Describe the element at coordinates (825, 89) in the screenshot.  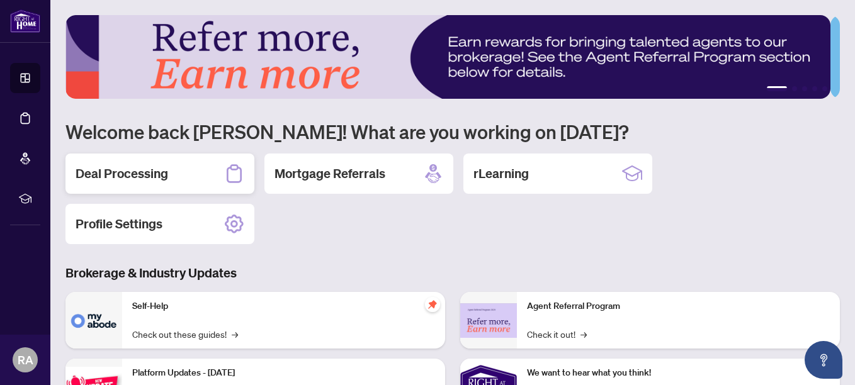
I see `button: 5` at that location.